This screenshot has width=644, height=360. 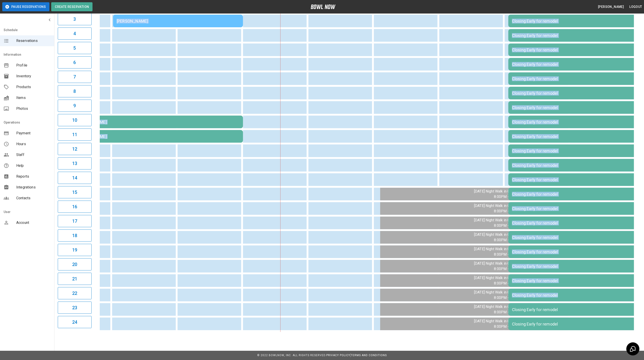 I want to click on h6: 3, so click(x=74, y=19).